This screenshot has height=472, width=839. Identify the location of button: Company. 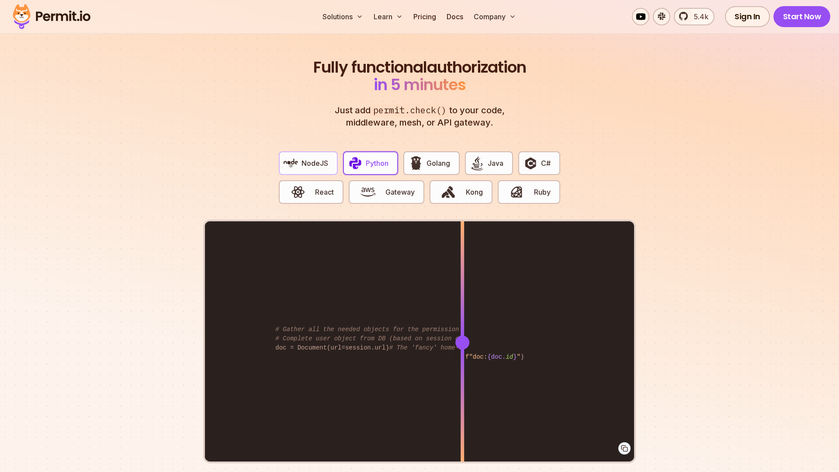
(495, 17).